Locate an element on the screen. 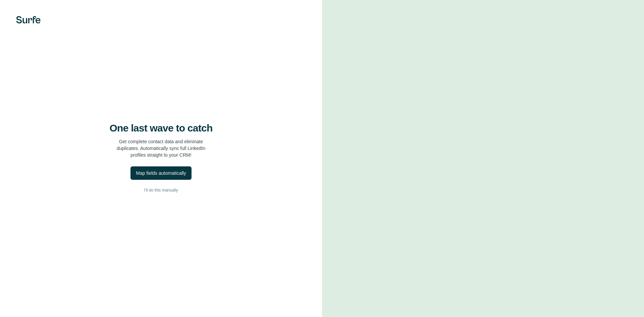 The width and height of the screenshot is (644, 317). button: Map fields automatically is located at coordinates (160, 173).